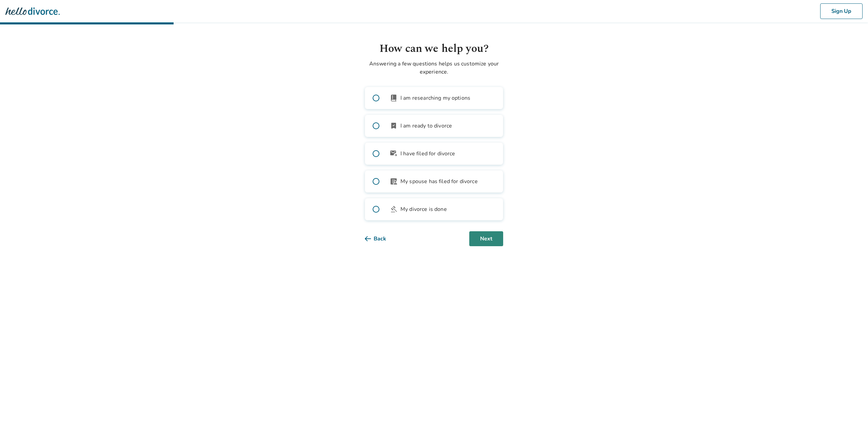 The image size is (868, 431). What do you see at coordinates (394, 153) in the screenshot?
I see `span: outgoing_mail` at bounding box center [394, 153].